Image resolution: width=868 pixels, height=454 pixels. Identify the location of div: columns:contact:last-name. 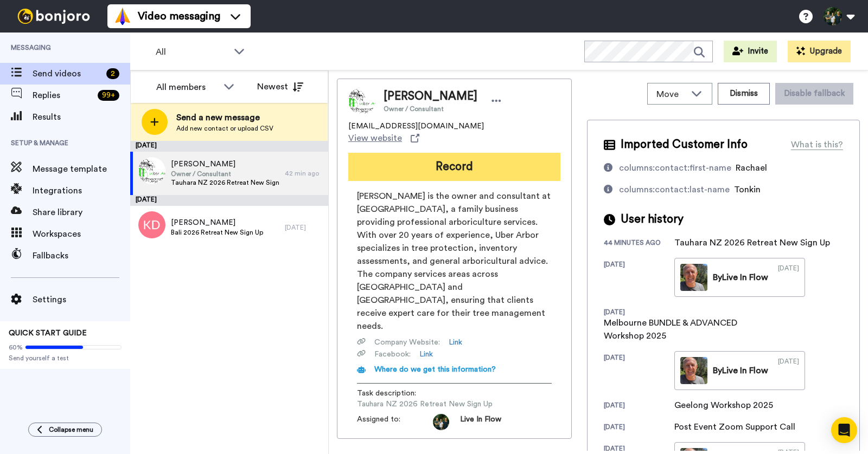
(674, 189).